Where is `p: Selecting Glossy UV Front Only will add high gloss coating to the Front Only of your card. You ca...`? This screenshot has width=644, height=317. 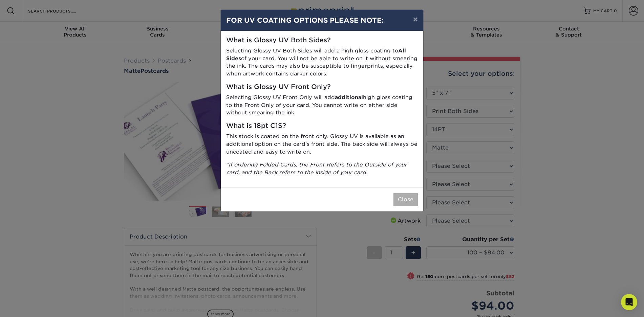
p: Selecting Glossy UV Front Only will add high gloss coating to the Front Only of your card. You ca... is located at coordinates (322, 105).